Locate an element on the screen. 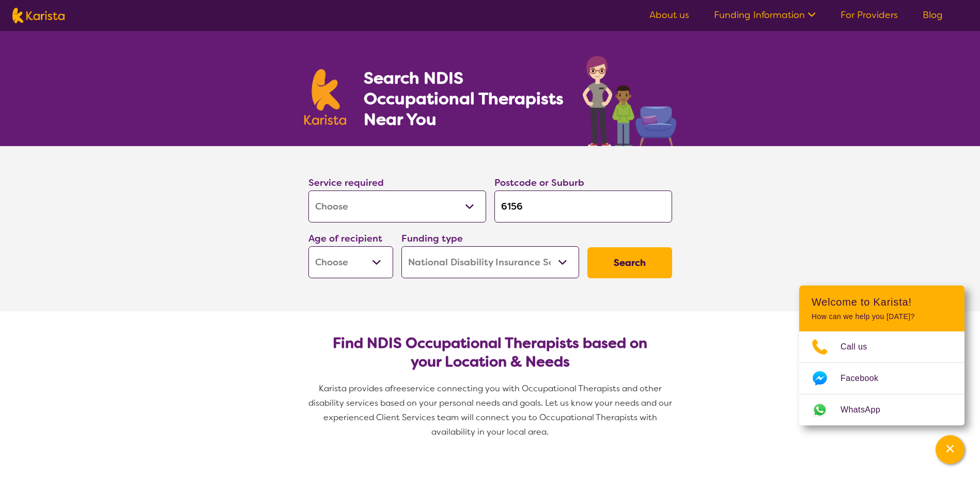 The height and width of the screenshot is (477, 980). a: About us is located at coordinates (669, 15).